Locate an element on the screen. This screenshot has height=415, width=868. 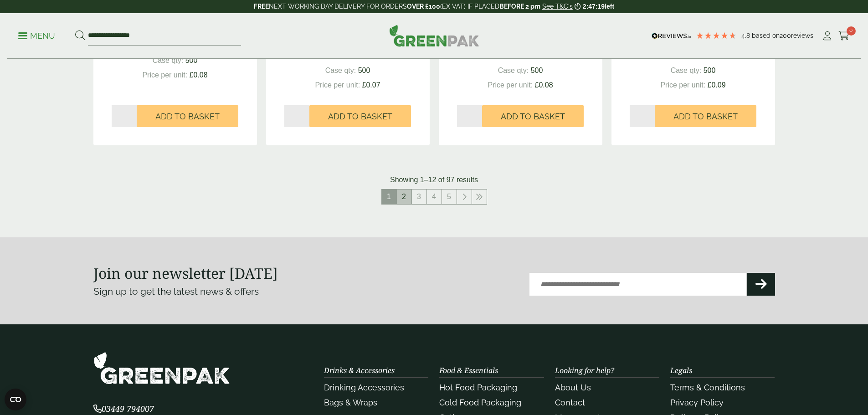
a: Contact is located at coordinates (570, 402).